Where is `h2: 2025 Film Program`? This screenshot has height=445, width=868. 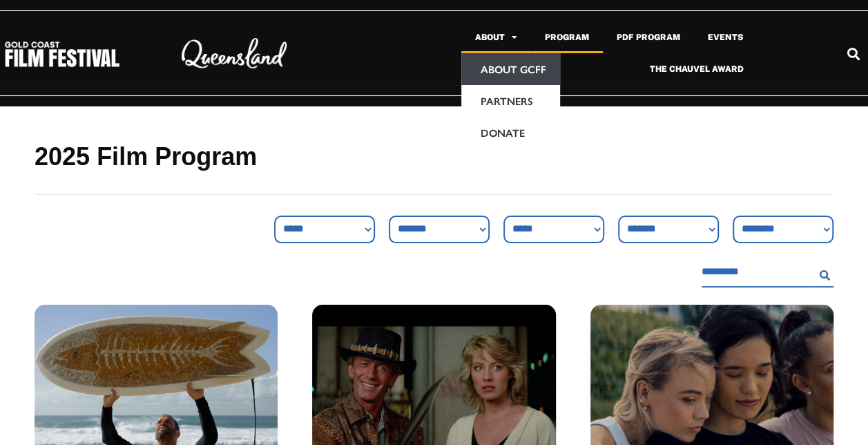
h2: 2025 Film Program is located at coordinates (434, 157).